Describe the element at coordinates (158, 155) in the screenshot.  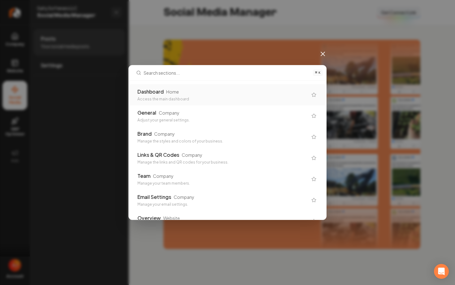
I see `div: Links & QR Codes` at that location.